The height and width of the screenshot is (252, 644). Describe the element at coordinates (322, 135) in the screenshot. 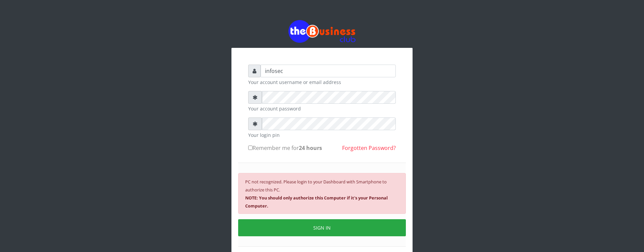

I see `small: Your login pin` at that location.